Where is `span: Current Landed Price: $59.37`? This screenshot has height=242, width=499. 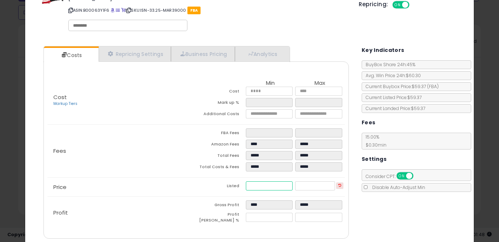
span: Current Landed Price: $59.37 is located at coordinates (393, 108).